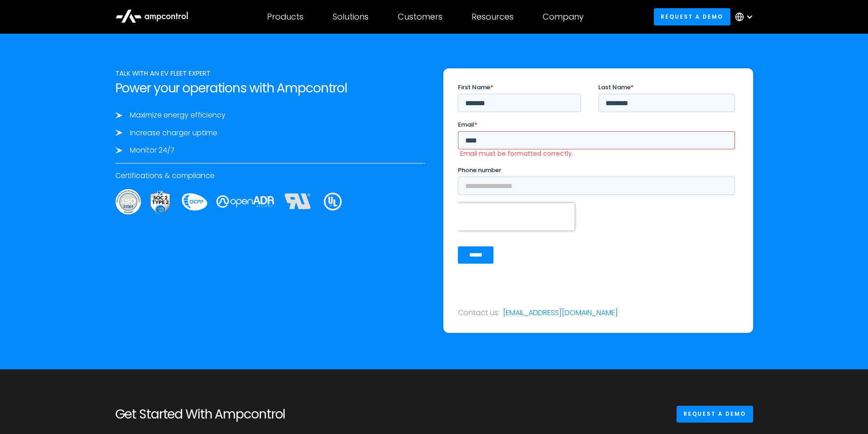  Describe the element at coordinates (350, 17) in the screenshot. I see `div: Solutions` at that location.